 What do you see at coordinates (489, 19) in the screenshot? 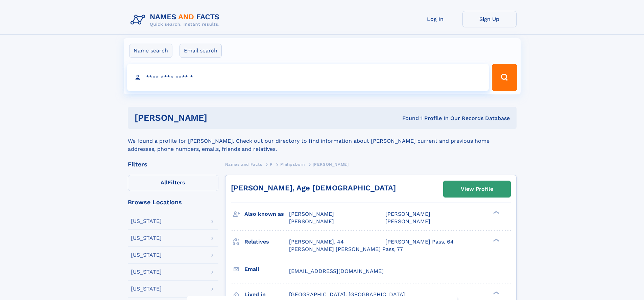
I see `a: Sign Up` at bounding box center [489, 19].